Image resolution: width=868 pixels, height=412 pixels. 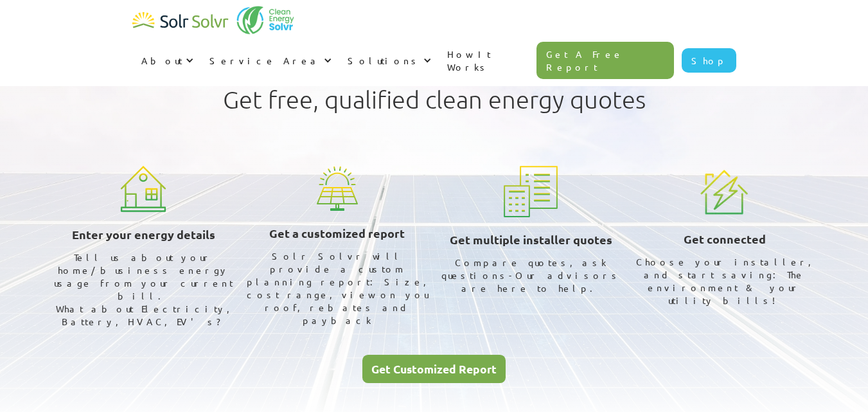 What do you see at coordinates (144, 289) in the screenshot?
I see `div: Tell us about your home/business energy usage from your current bill. What about Electricity, Bat...` at bounding box center [144, 289].